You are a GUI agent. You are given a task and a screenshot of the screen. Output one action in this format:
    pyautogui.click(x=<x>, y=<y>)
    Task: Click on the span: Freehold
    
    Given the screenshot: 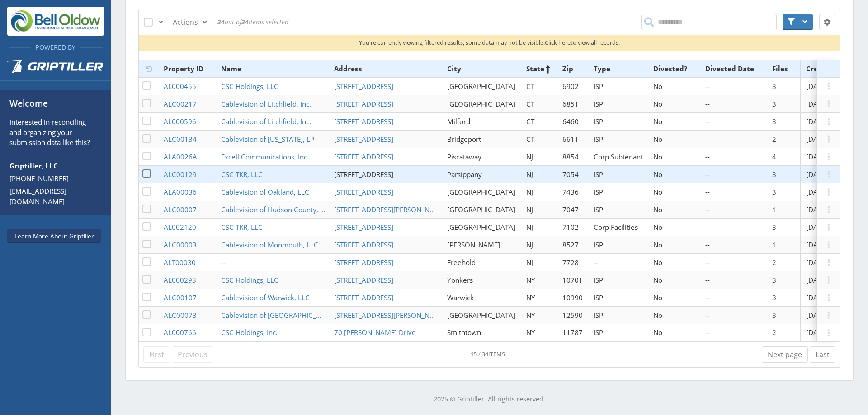 What is the action you would take?
    pyautogui.click(x=461, y=263)
    